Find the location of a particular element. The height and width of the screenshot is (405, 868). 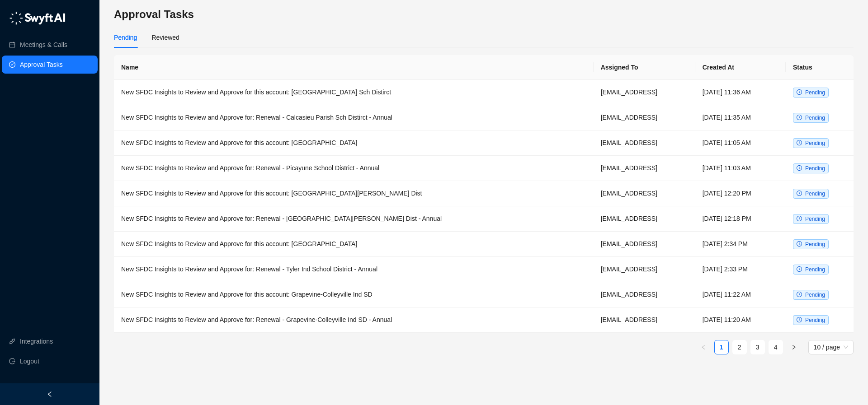

span: right is located at coordinates (794, 347).